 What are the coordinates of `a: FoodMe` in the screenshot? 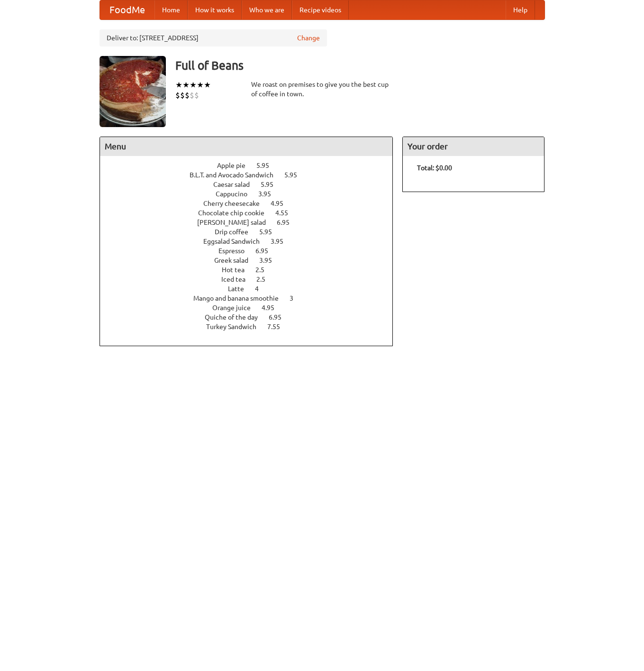 It's located at (127, 10).